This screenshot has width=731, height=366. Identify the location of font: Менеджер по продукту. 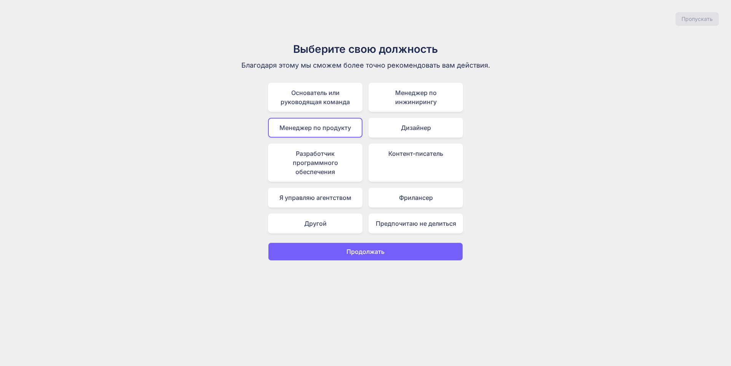
(315, 128).